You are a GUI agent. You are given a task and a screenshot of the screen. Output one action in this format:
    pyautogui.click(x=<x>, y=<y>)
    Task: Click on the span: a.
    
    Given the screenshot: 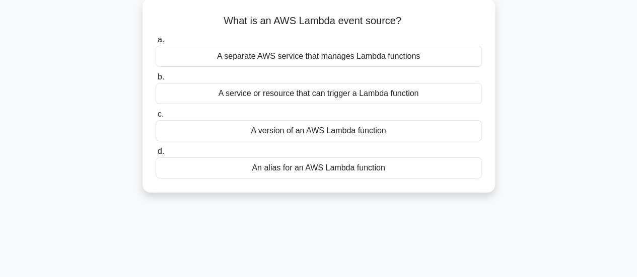 What is the action you would take?
    pyautogui.click(x=161, y=39)
    